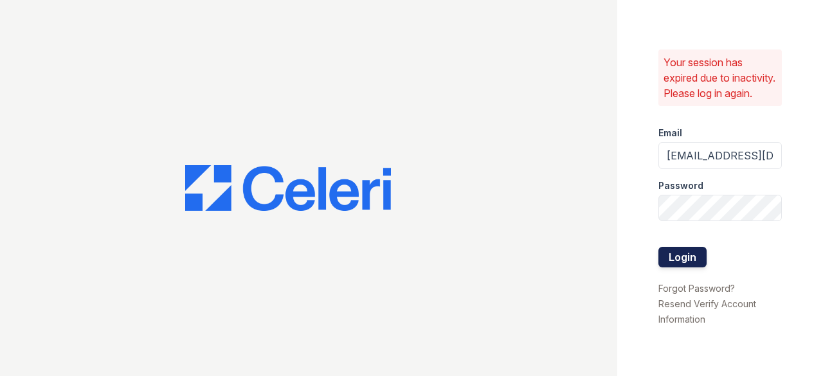 Image resolution: width=823 pixels, height=376 pixels. Describe the element at coordinates (696, 288) in the screenshot. I see `a: Forgot Password?` at that location.